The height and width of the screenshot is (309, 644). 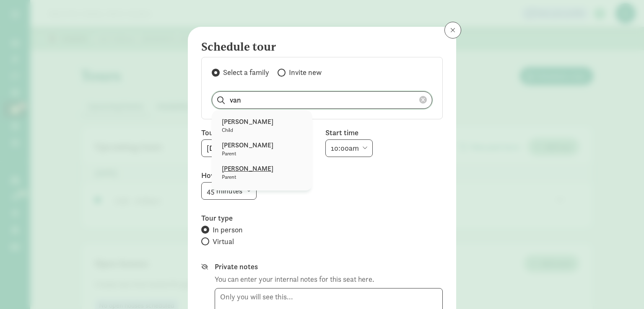 What do you see at coordinates (223, 242) in the screenshot?
I see `span: Virtual` at bounding box center [223, 242].